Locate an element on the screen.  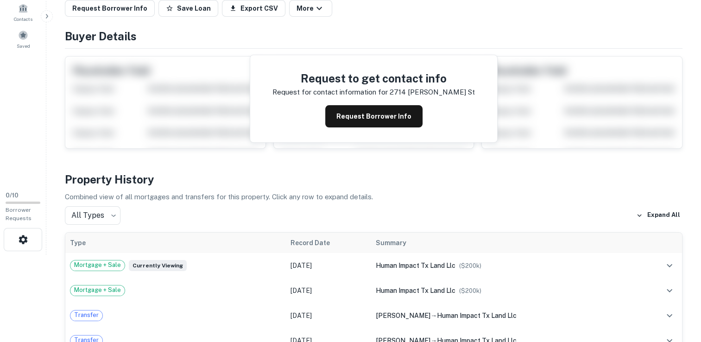
div: Saved is located at coordinates (23, 39).